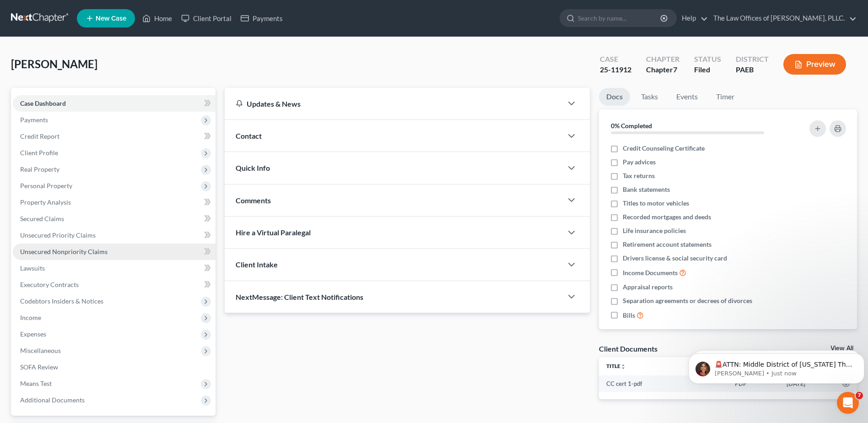 The width and height of the screenshot is (868, 423). Describe the element at coordinates (35, 383) in the screenshot. I see `span: Means Test` at that location.